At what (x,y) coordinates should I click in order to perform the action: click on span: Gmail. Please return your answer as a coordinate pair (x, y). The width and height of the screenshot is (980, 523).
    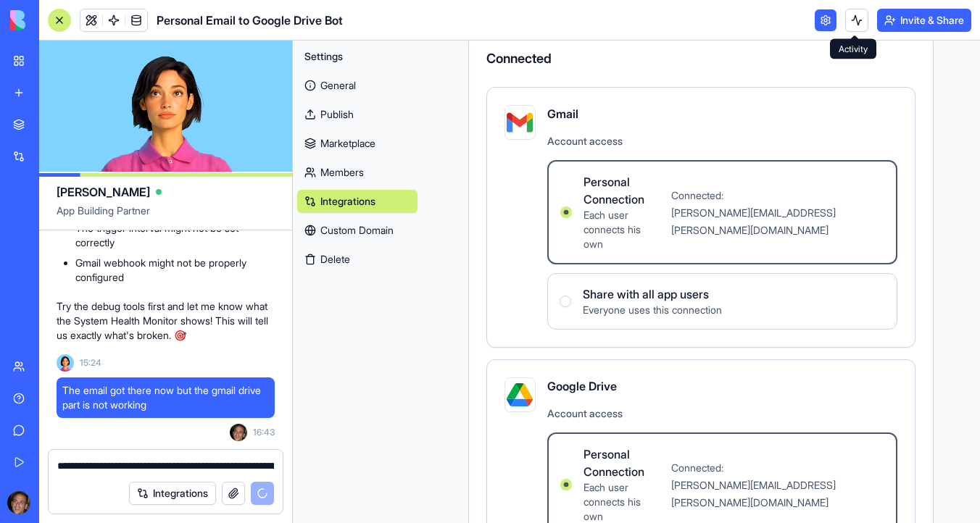
    Looking at the image, I should click on (721, 114).